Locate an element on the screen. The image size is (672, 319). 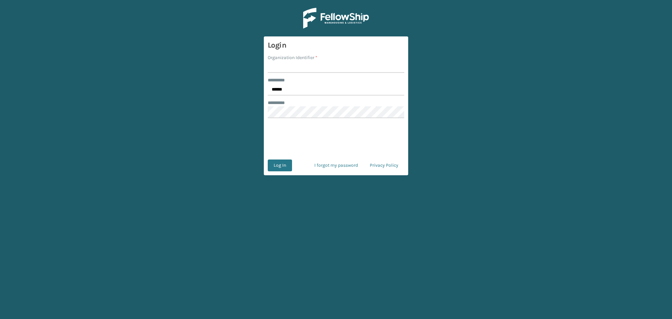
img: Logo is located at coordinates (336, 18).